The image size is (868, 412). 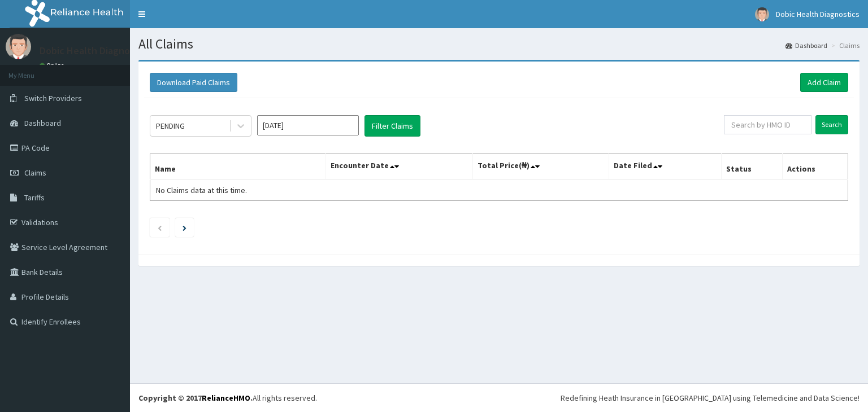 I want to click on a: RelianceHMO, so click(x=226, y=398).